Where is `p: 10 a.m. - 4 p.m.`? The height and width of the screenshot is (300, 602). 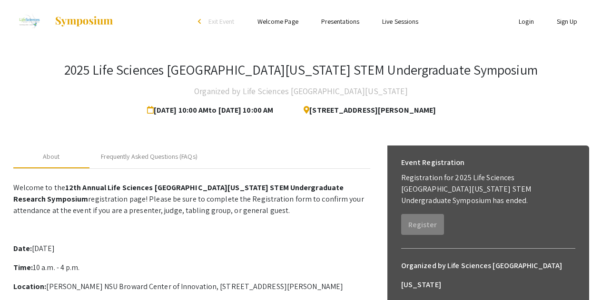 p: 10 a.m. - 4 p.m. is located at coordinates (192, 268).